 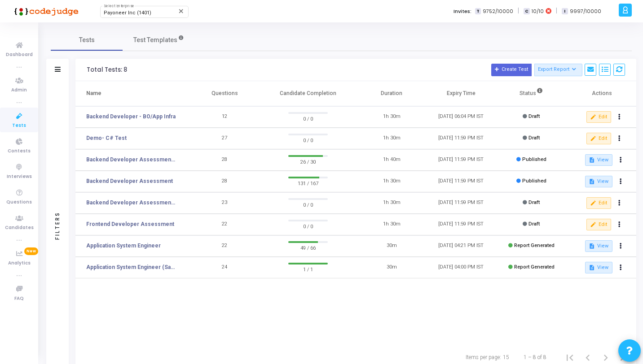 I want to click on button: Create Test, so click(x=512, y=70).